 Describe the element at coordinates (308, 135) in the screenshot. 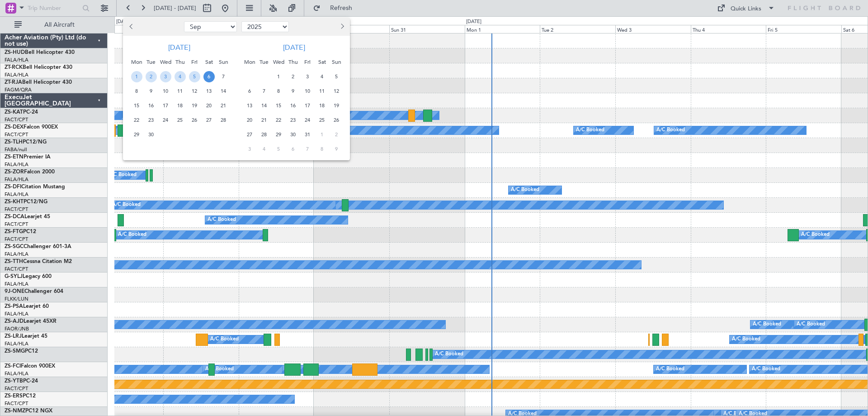

I see `span: 31` at that location.